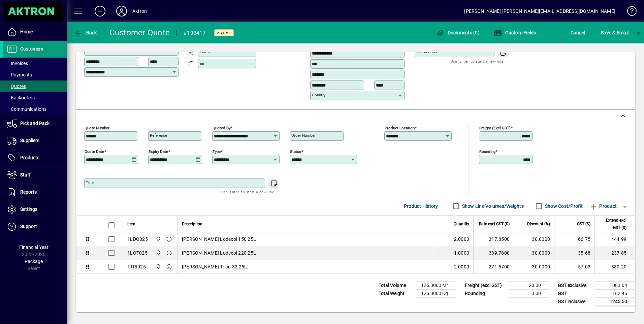 Image resolution: width=644 pixels, height=324 pixels. I want to click on a: Products, so click(35, 158).